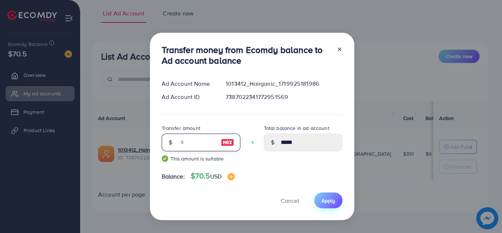  Describe the element at coordinates (181, 128) in the screenshot. I see `label: Transfer amount` at that location.